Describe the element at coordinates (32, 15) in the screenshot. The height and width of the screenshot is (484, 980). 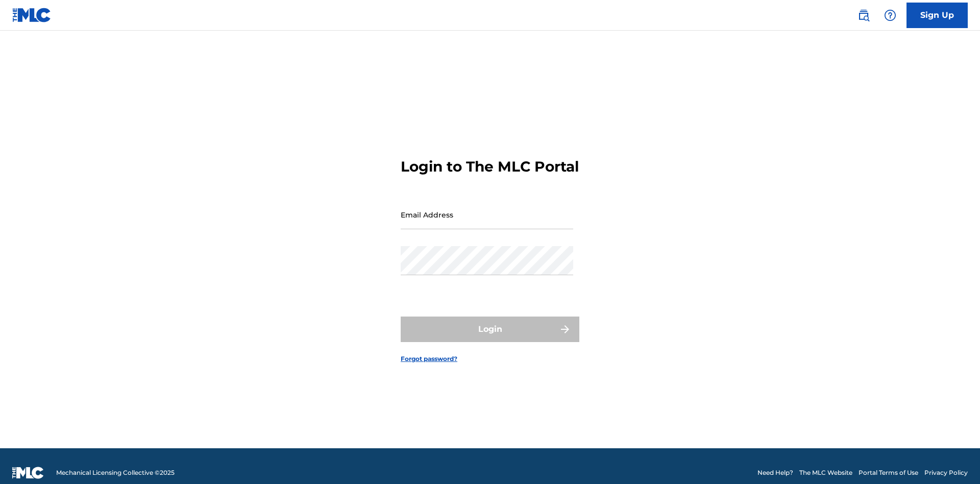
I see `img: MLC Logo` at that location.